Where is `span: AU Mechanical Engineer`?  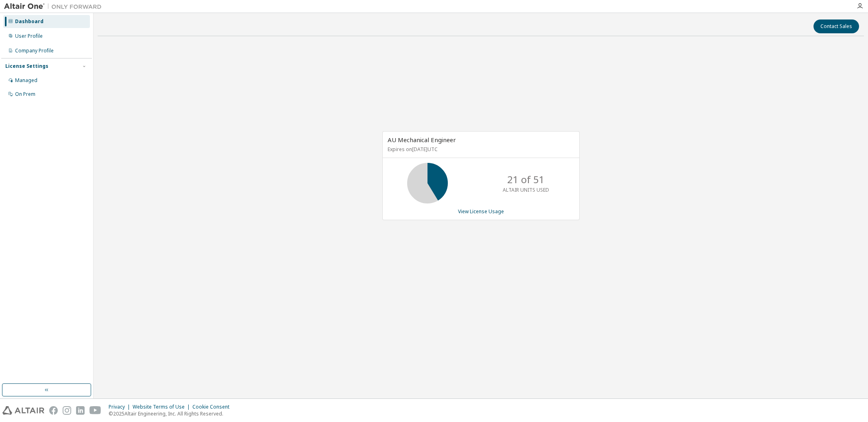
span: AU Mechanical Engineer is located at coordinates (422, 140).